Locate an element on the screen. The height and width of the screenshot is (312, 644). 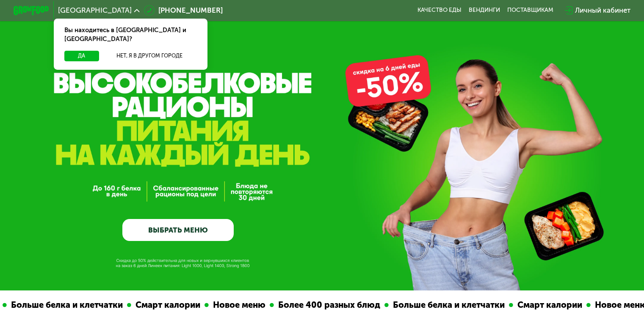
a: ВЫБРАТЬ МЕНЮ is located at coordinates (178, 230).